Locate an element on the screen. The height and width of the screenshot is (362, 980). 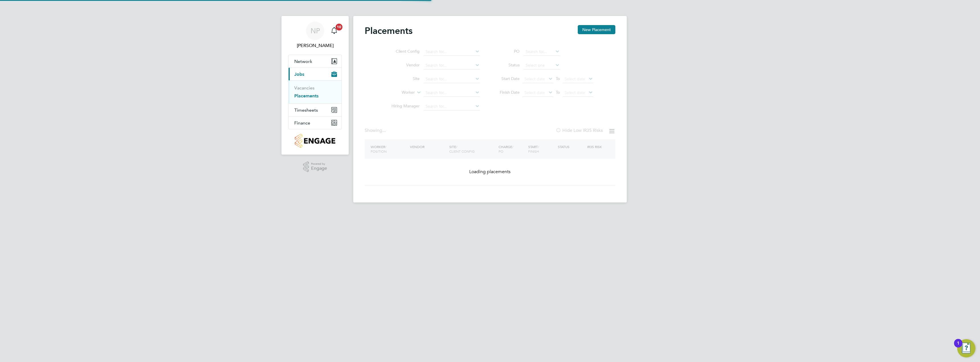
div: 1 is located at coordinates (958, 347).